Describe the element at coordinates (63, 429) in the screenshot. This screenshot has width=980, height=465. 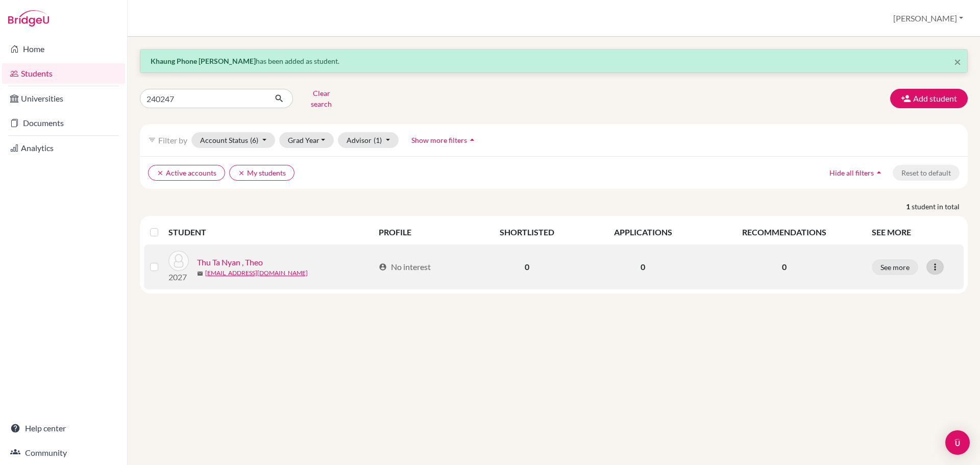
I see `a: Help center` at that location.